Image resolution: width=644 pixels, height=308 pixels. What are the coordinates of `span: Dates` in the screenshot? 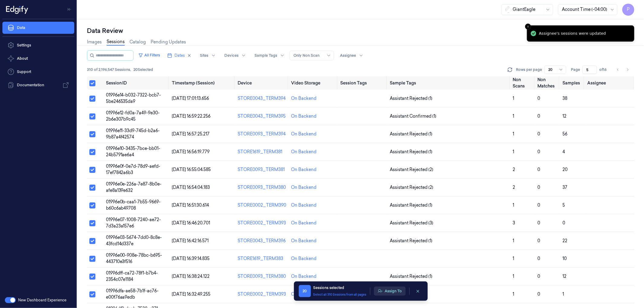 It's located at (180, 55).